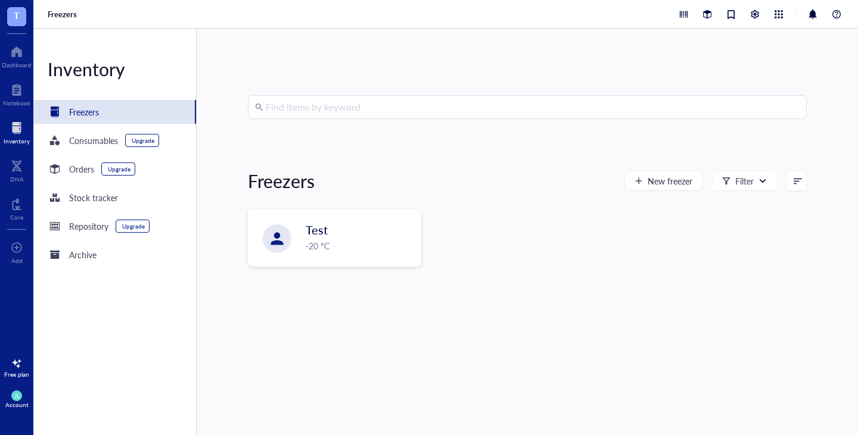 The image size is (858, 435). I want to click on span: JL, so click(17, 396).